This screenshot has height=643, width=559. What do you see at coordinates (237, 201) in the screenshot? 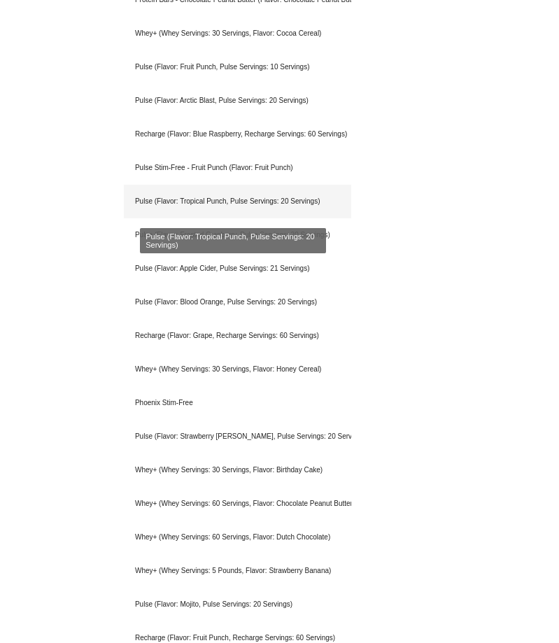
I see `div: Pulse (Flavor: Tropical Punch, Pulse Servings: 20 Servings)` at bounding box center [237, 201].